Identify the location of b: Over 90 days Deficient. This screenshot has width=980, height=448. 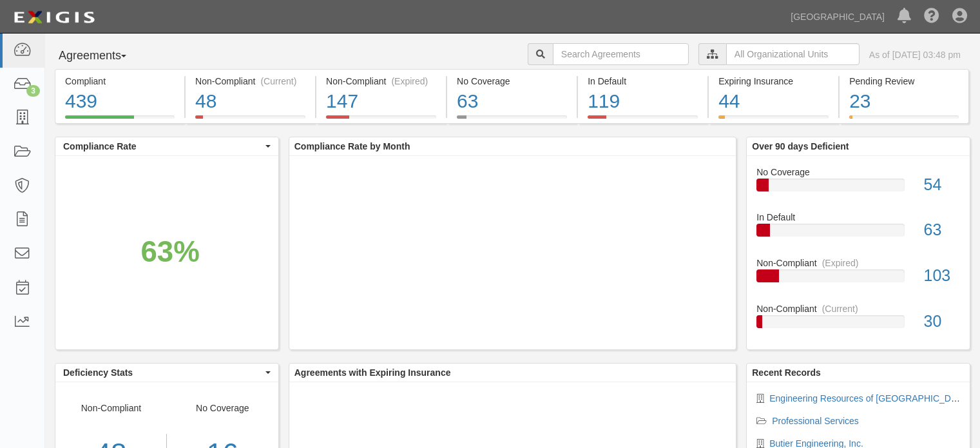
(800, 147).